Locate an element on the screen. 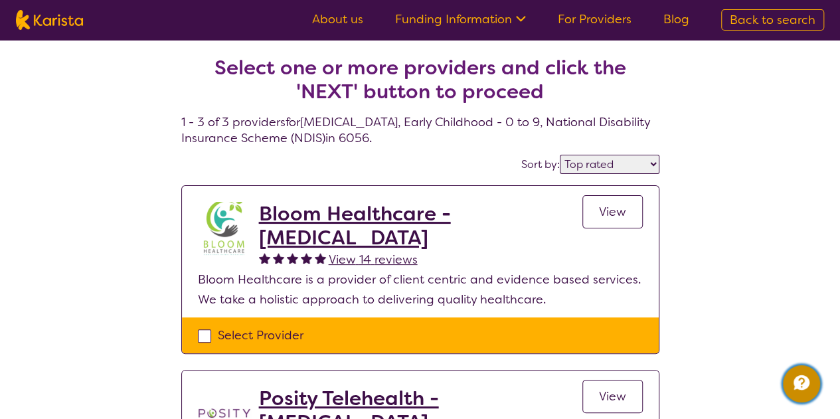  p: Bloom Healthcare is a provider of client centric and evidence based services. We take a holistic ... is located at coordinates (421, 290).